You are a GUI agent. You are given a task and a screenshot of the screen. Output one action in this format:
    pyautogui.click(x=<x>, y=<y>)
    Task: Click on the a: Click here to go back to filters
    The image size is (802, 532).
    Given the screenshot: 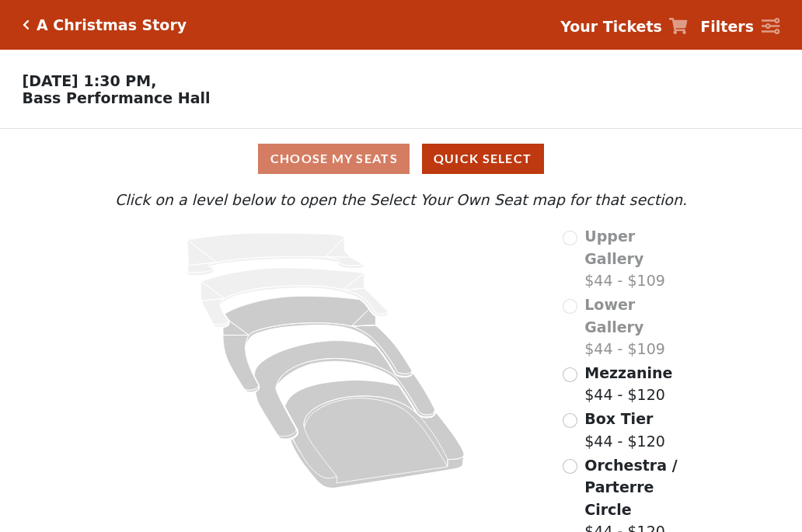 What is the action you would take?
    pyautogui.click(x=26, y=25)
    